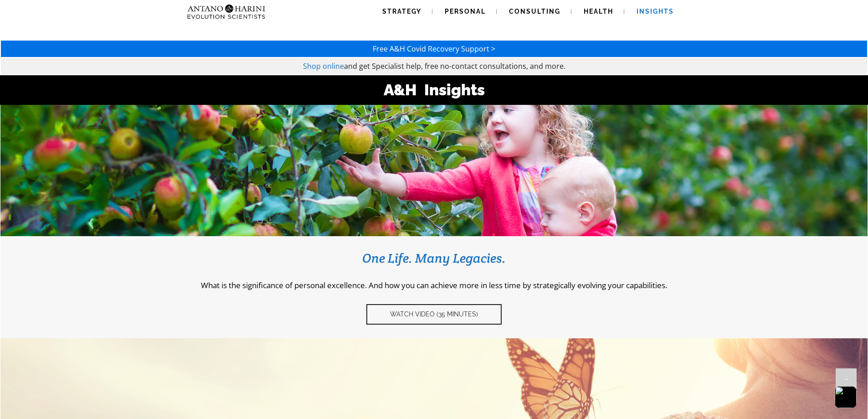 Image resolution: width=868 pixels, height=419 pixels. Describe the element at coordinates (434, 49) in the screenshot. I see `span: Free A&H Covid Recovery Support >` at that location.